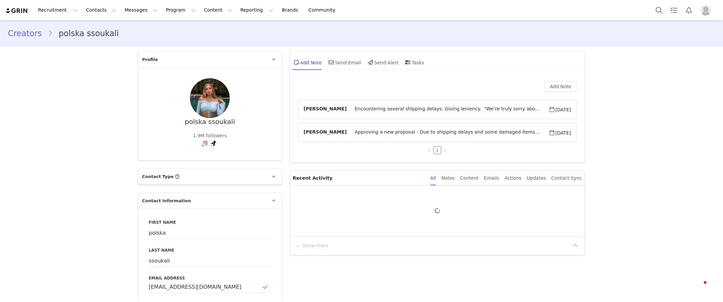 Image resolution: width=723 pixels, height=302 pixels. What do you see at coordinates (445, 151) in the screenshot?
I see `i: icon: right` at bounding box center [445, 151].